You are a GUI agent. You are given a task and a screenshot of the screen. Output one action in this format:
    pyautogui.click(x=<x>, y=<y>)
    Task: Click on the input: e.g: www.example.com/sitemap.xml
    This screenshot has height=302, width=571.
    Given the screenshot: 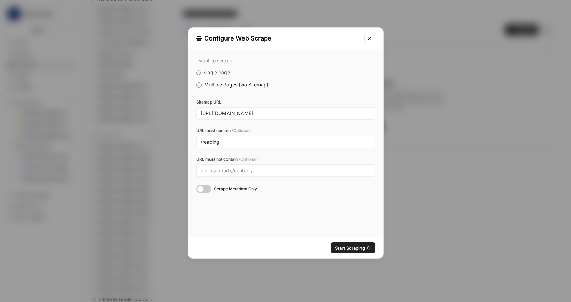 What is the action you would take?
    pyautogui.click(x=286, y=113)
    